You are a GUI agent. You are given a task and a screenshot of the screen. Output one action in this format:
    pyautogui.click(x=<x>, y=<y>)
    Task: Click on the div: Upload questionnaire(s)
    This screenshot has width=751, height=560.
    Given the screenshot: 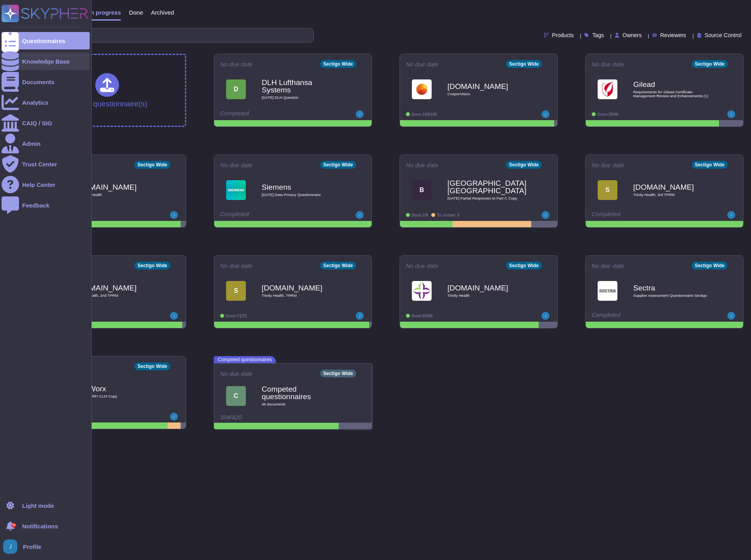 What is the action you would take?
    pyautogui.click(x=107, y=90)
    